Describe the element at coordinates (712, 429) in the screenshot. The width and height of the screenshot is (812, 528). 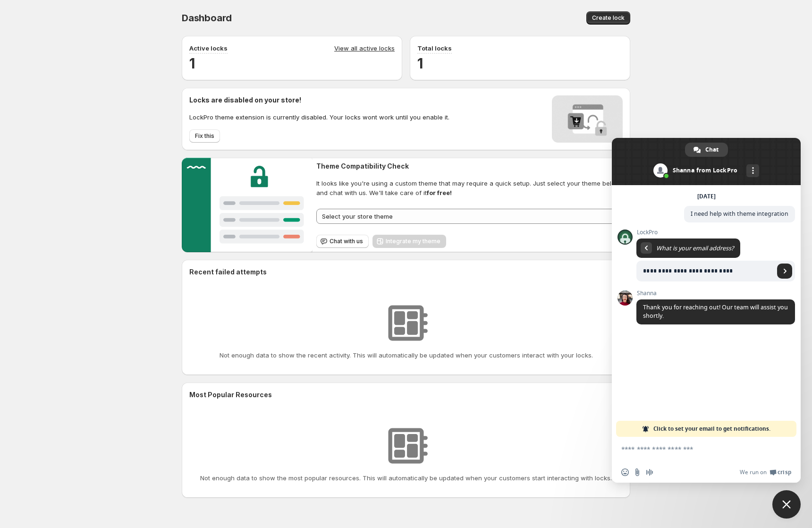
I see `span: Click to set your email to get notifications.` at that location.